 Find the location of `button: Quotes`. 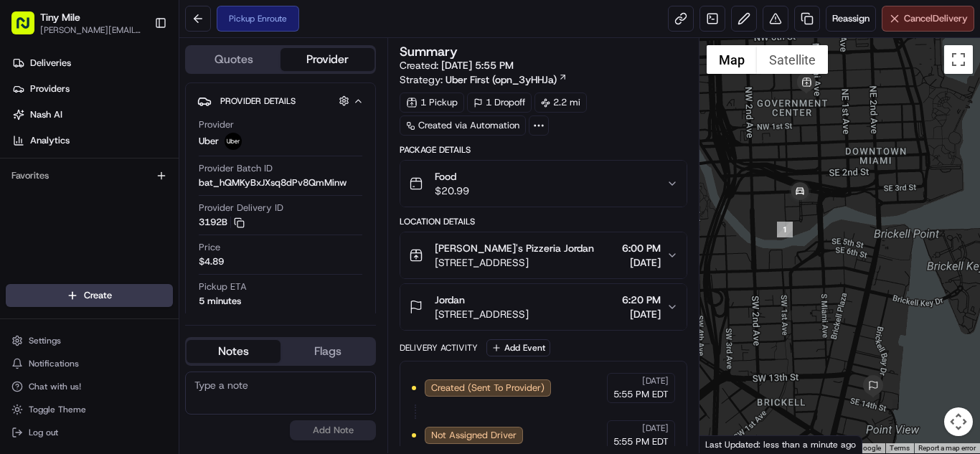

button: Quotes is located at coordinates (233, 60).